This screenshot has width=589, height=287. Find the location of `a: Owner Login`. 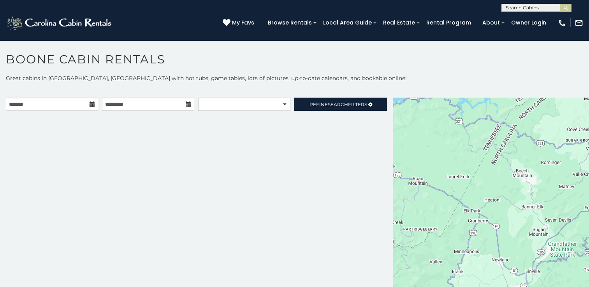

a: Owner Login is located at coordinates (529, 23).